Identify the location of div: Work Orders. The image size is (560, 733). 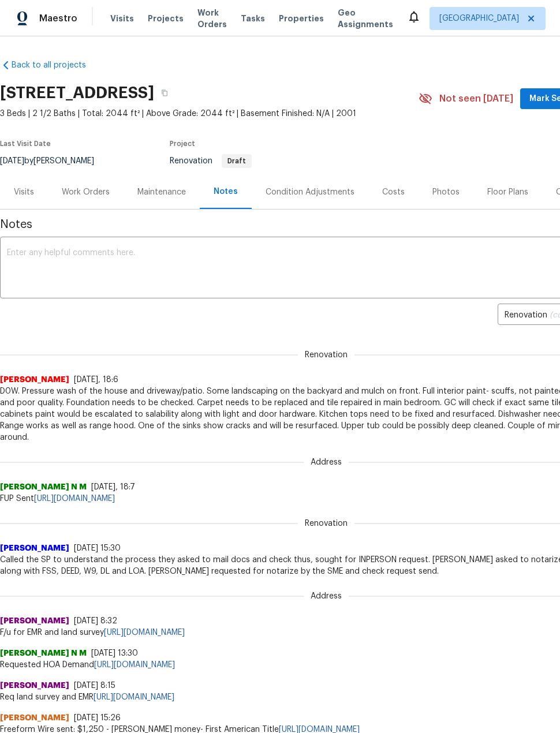
(86, 192).